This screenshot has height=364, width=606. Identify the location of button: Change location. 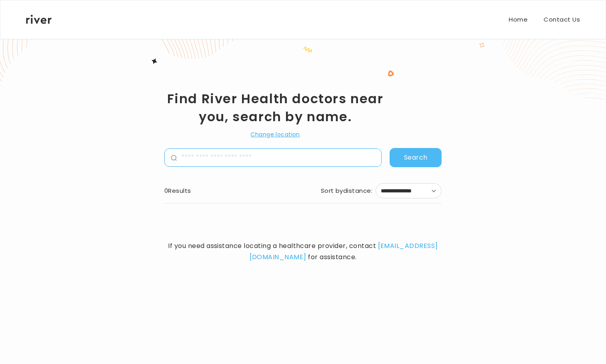
(275, 135).